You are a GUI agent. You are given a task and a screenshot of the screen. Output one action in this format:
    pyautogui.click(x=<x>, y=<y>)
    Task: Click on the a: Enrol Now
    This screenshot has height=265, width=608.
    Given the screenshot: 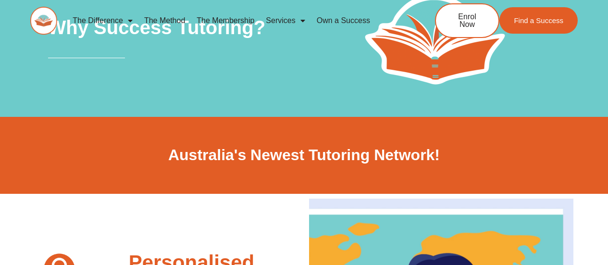 What is the action you would take?
    pyautogui.click(x=468, y=21)
    